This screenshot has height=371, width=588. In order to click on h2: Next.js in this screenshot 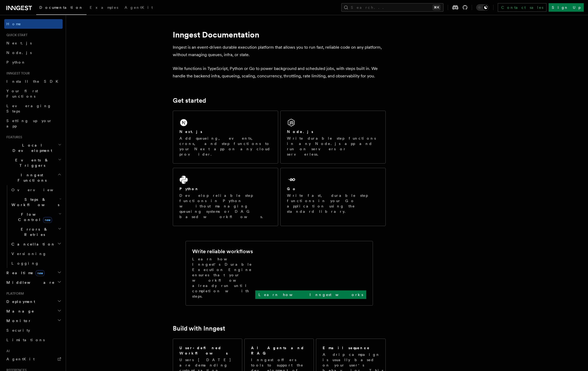, I will do `click(191, 132)`.